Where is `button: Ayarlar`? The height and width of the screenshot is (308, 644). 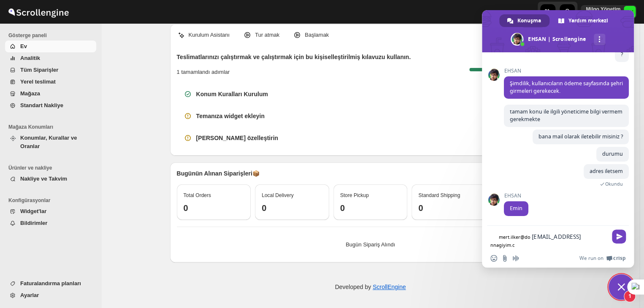 button: Ayarlar is located at coordinates (51, 295).